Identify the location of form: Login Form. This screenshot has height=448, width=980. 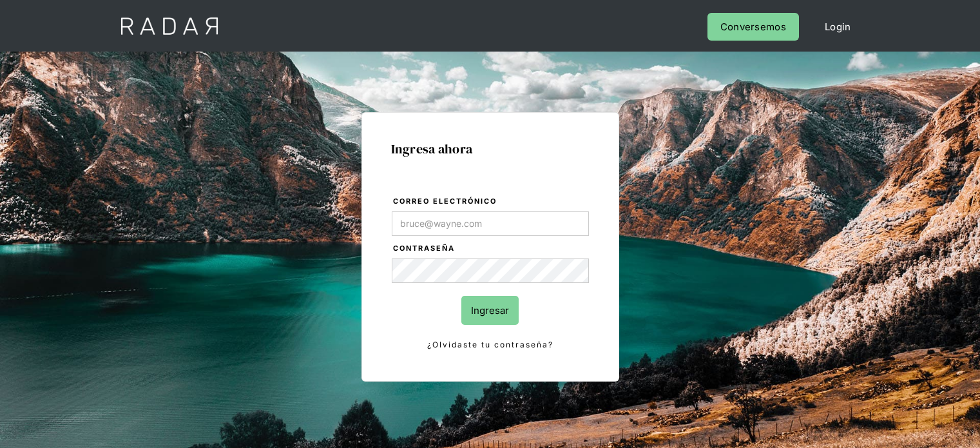
(491, 273).